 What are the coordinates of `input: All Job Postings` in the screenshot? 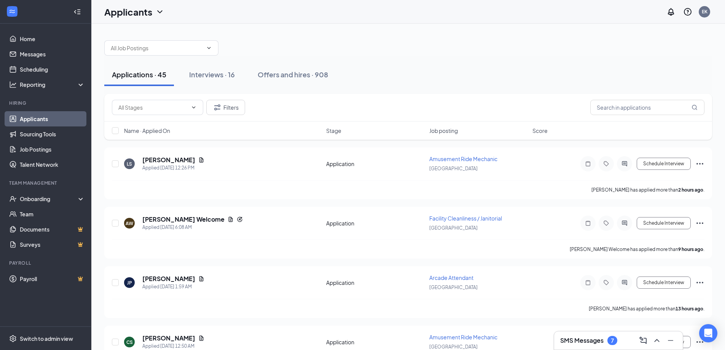 It's located at (157, 48).